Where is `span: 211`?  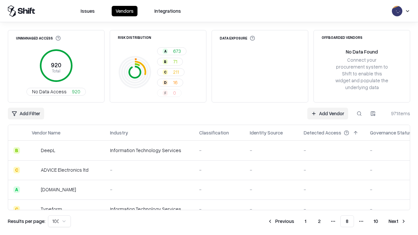 span: 211 is located at coordinates (176, 72).